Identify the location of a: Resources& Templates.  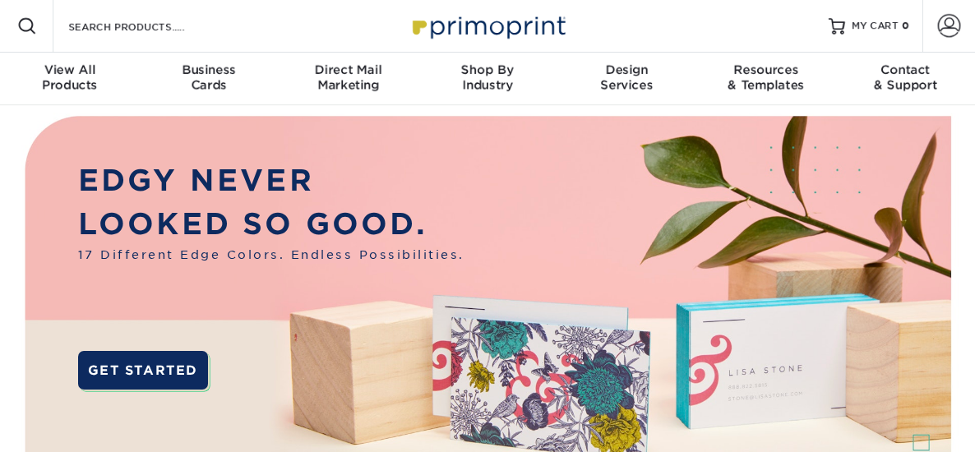
(765, 79).